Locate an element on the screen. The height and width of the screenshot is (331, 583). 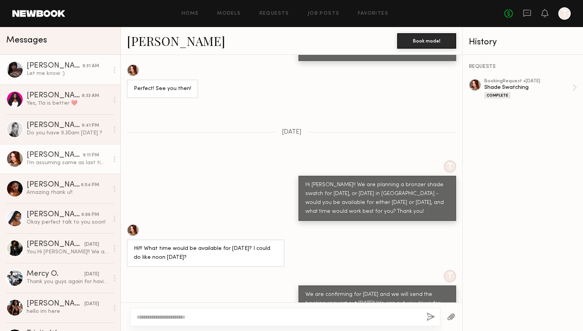
div: Okay perfect talk to you soon! is located at coordinates (68, 222).